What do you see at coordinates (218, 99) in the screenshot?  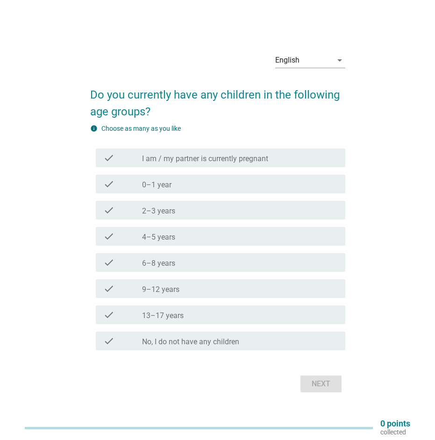 I see `h2: Do you currently have any children in the following age groups?` at bounding box center [218, 99].